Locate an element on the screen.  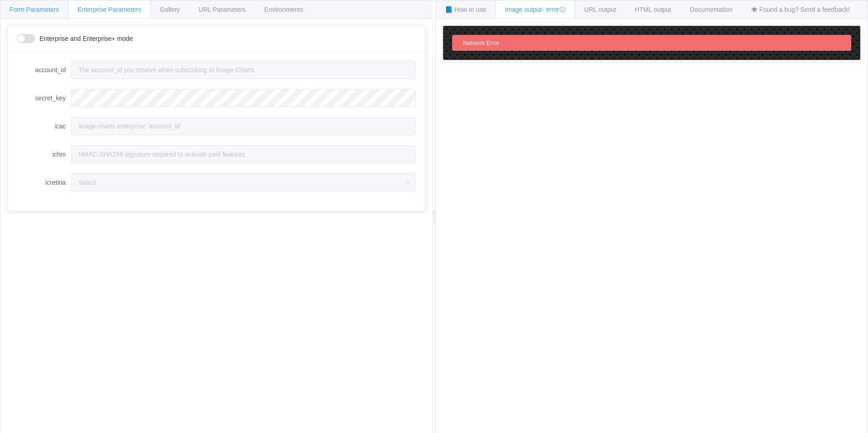
span: Form Parameters is located at coordinates (34, 9).